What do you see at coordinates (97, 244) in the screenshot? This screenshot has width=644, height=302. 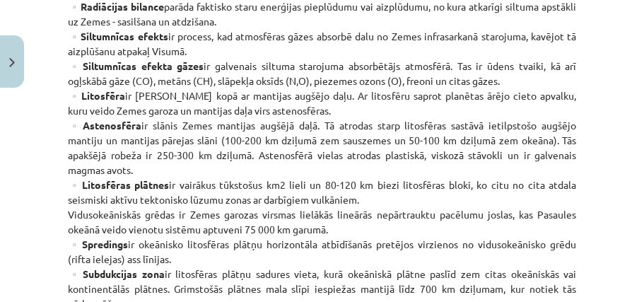 I see `strong: ▫️Spredings` at bounding box center [97, 244].